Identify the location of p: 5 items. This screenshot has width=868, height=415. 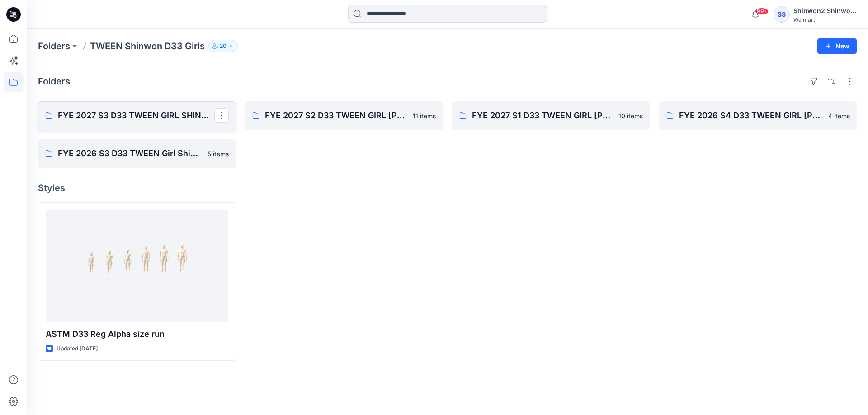
(218, 154).